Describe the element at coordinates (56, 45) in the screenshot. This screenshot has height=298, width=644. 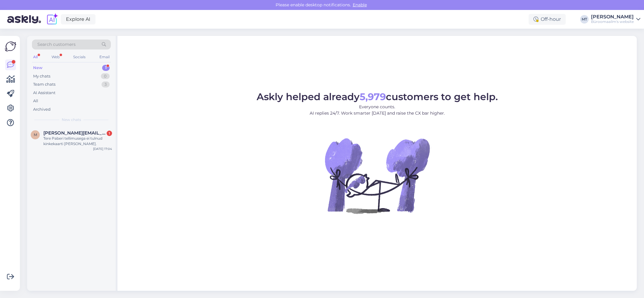
I see `span: Search customers` at that location.